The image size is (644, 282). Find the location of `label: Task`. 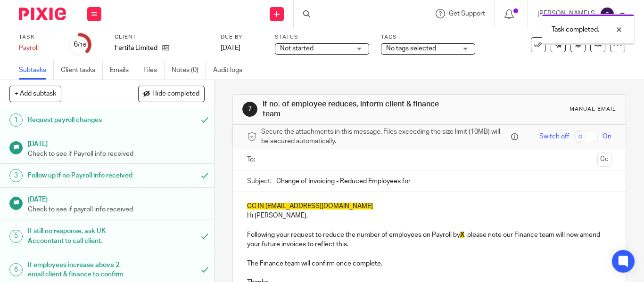

label: Task is located at coordinates (38, 37).